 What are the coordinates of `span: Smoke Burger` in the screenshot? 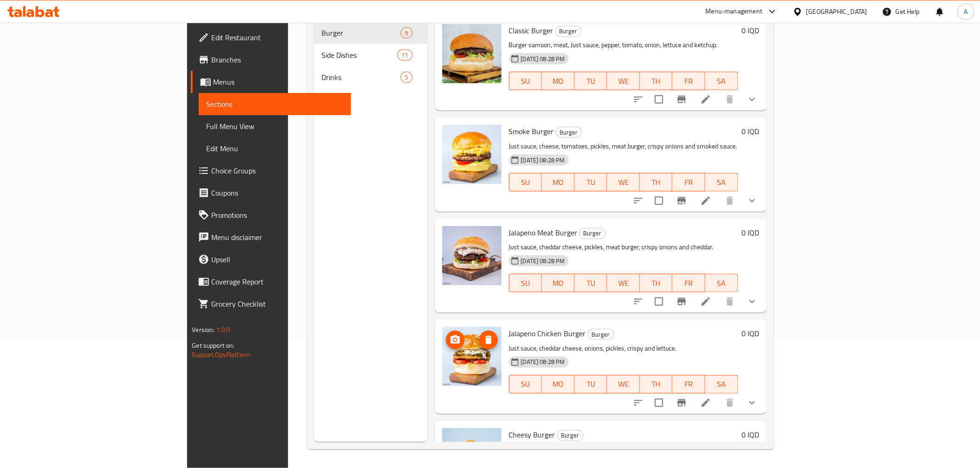 It's located at (531, 132).